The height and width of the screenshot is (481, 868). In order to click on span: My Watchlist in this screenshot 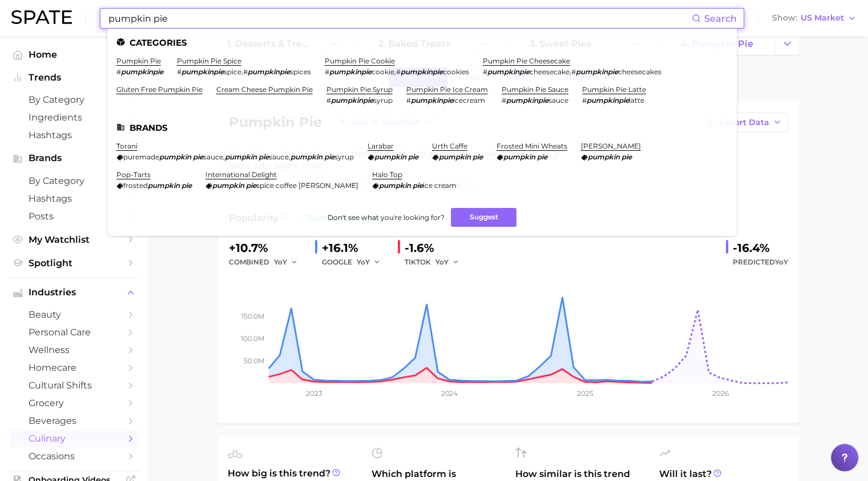, I will do `click(74, 240)`.